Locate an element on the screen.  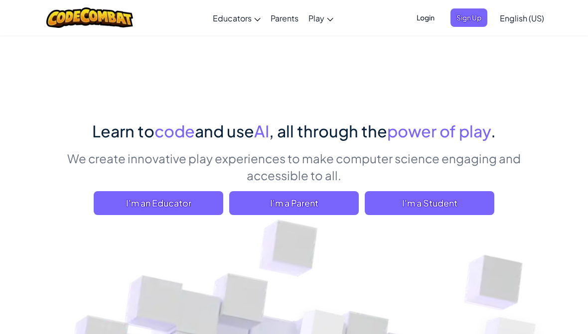
span: AI is located at coordinates (262, 131).